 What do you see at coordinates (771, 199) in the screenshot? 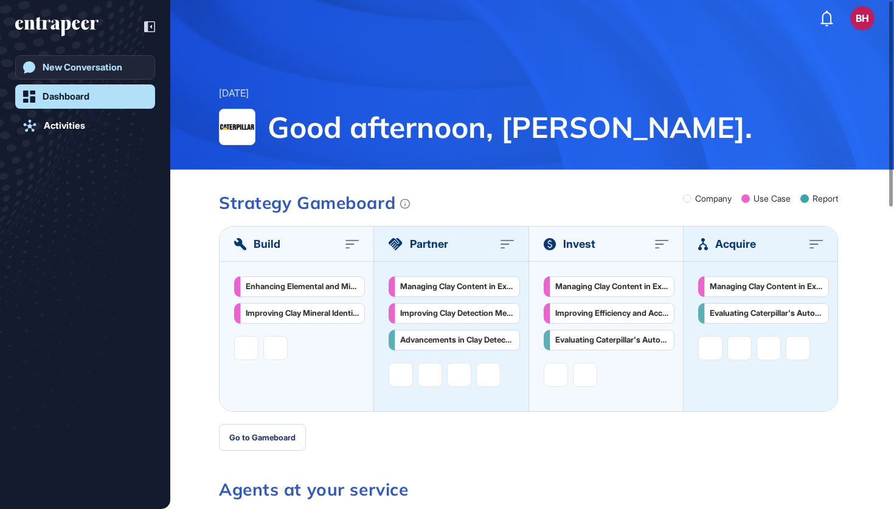
I see `div: Use Case` at bounding box center [771, 199].